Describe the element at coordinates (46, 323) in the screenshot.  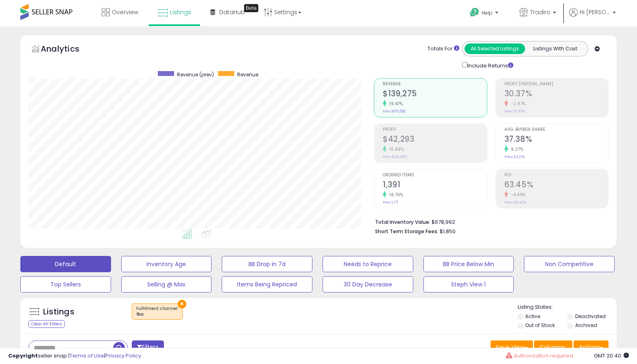
I see `div: Clear All Filters` at that location.